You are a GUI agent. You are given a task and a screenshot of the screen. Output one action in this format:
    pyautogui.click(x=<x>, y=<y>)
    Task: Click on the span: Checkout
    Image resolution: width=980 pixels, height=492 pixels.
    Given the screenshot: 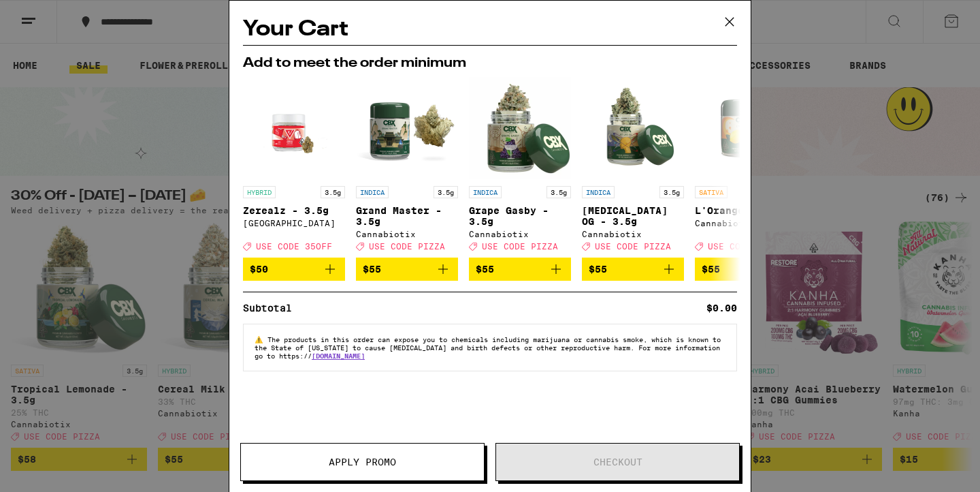 What is the action you would take?
    pyautogui.click(x=618, y=462)
    